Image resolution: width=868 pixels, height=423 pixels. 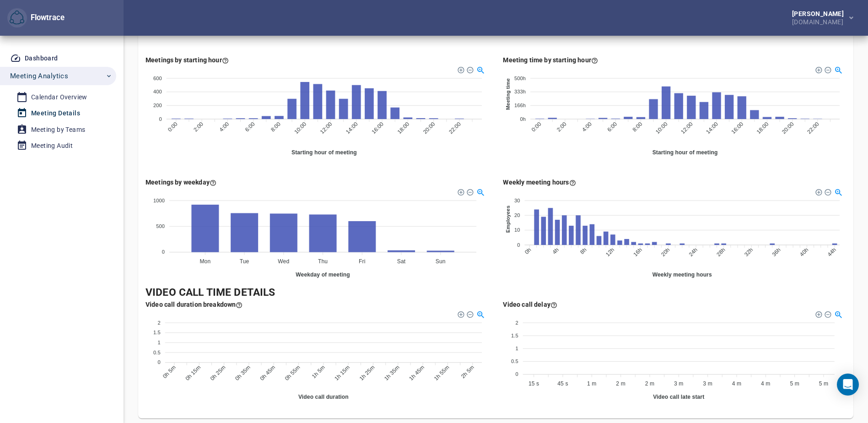 I want to click on tspan: 166h, so click(x=520, y=105).